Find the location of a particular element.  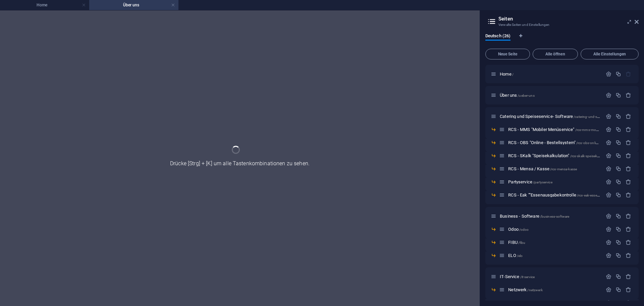

span: Deutsch (26) is located at coordinates (498, 37).